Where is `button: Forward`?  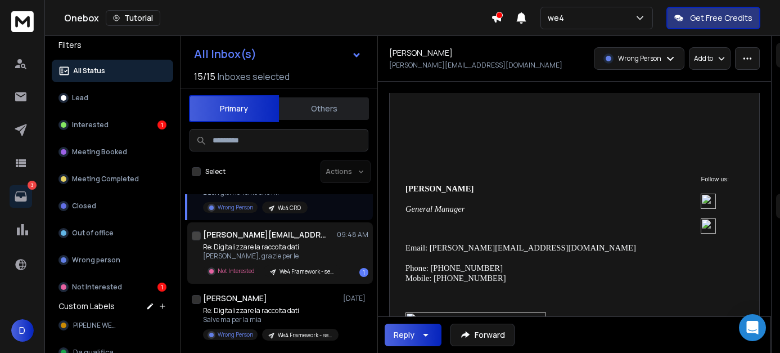
button: Forward is located at coordinates (482, 335).